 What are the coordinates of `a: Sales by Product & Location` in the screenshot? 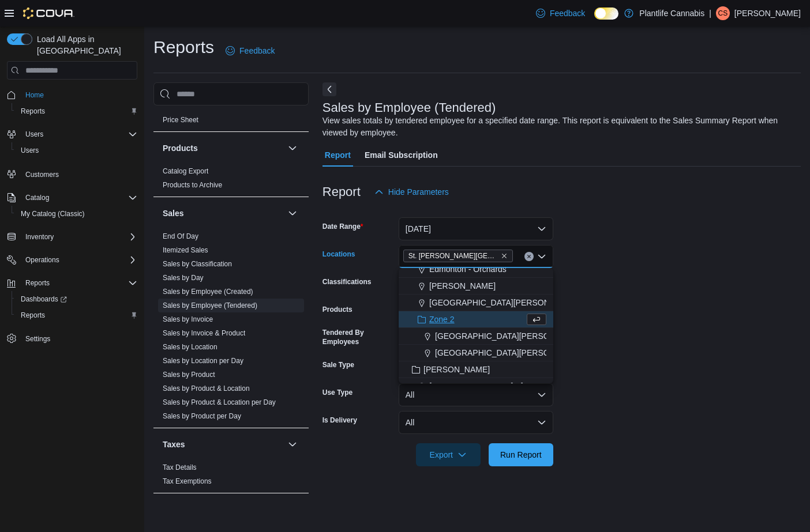 It's located at (206, 388).